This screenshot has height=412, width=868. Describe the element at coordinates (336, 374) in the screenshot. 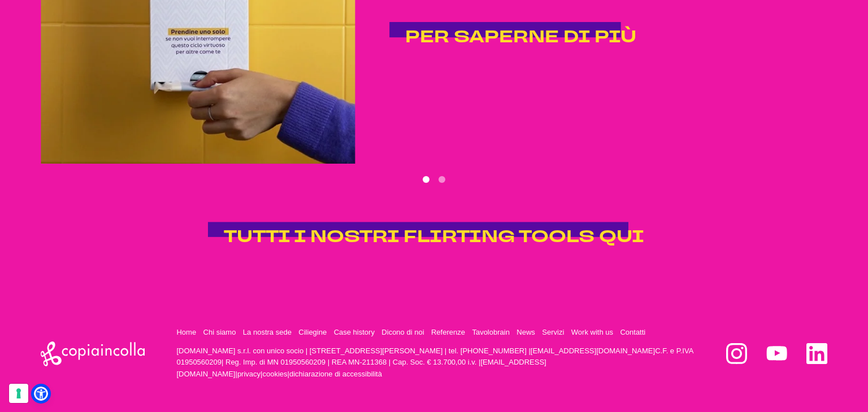

I see `a: dichiarazione di accessibilità` at that location.